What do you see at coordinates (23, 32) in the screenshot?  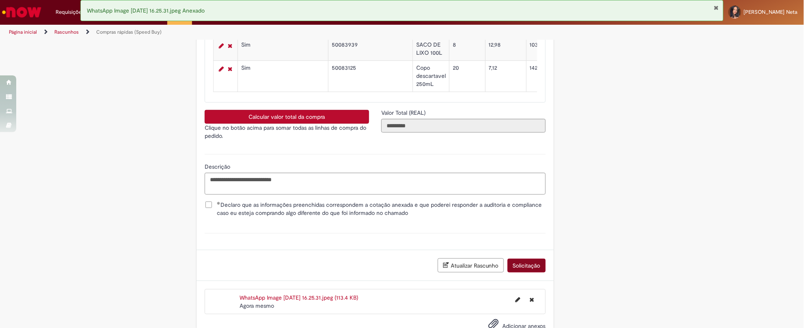 I see `a: Página inicial` at bounding box center [23, 32].